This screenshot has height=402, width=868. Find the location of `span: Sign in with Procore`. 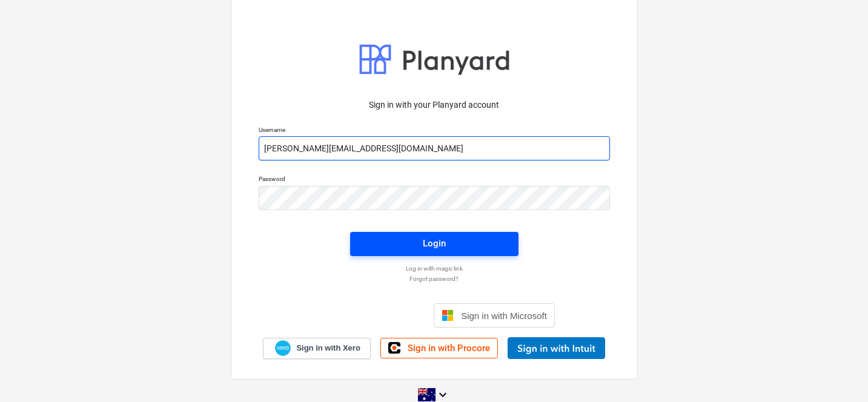

span: Sign in with Procore is located at coordinates (449, 348).